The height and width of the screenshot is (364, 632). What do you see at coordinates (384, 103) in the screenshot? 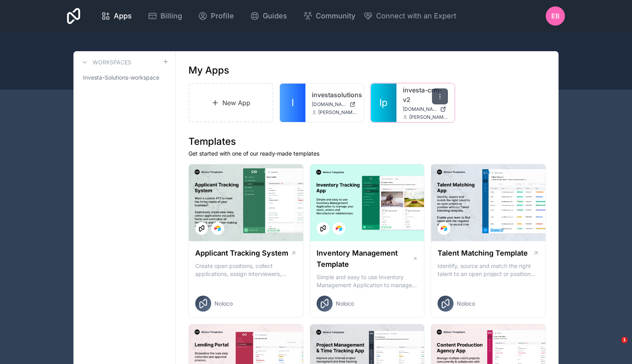
I see `a: Ip` at bounding box center [384, 103].